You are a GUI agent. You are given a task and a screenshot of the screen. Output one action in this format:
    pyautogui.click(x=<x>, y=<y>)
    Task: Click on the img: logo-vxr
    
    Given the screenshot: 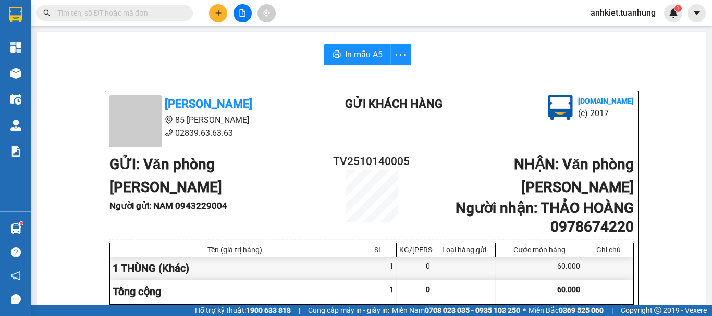 What is the action you would take?
    pyautogui.click(x=16, y=15)
    